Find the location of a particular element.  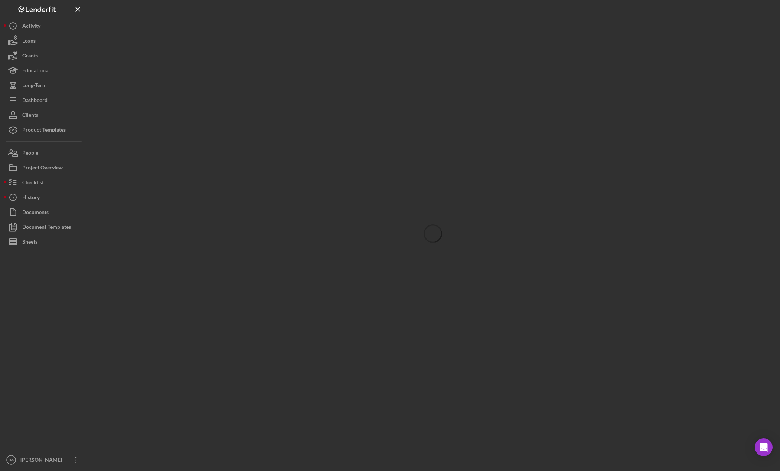

button: Documents is located at coordinates (45, 212).